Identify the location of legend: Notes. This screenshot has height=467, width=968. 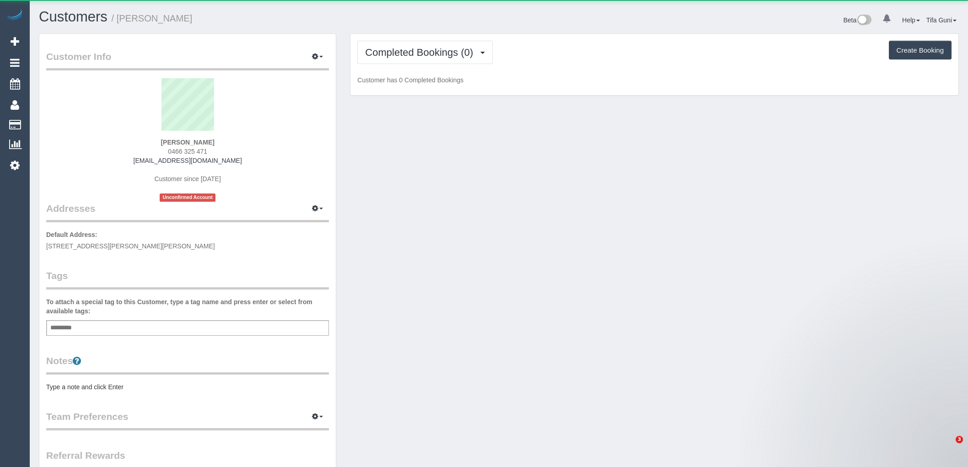
(188, 364).